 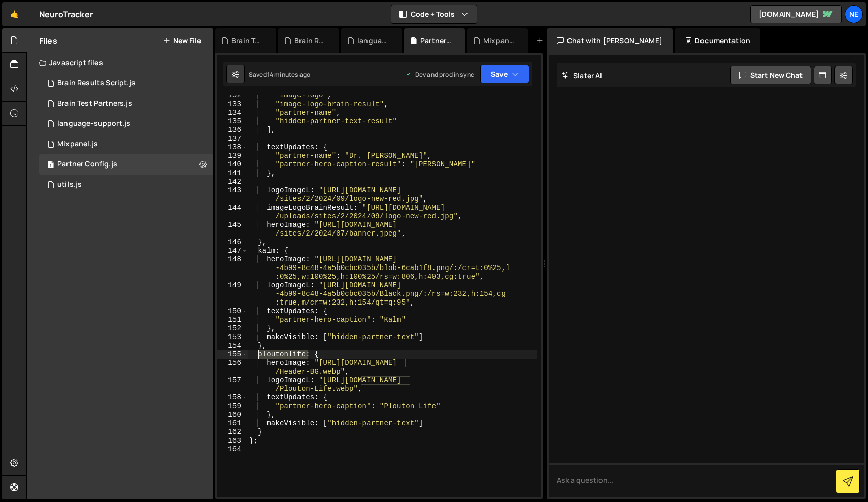 I want to click on button: Save, so click(x=505, y=74).